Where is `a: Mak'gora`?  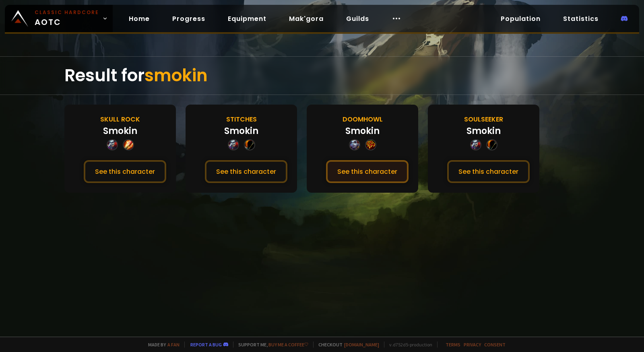
a: Mak'gora is located at coordinates (306, 19).